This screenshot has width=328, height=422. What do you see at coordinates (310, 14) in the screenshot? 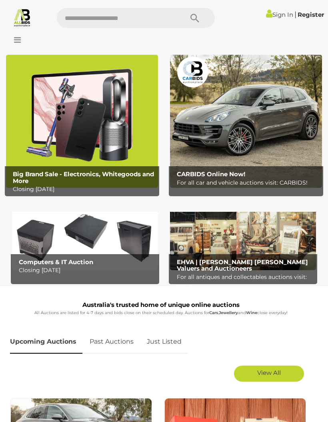
I see `a: Register` at bounding box center [310, 14].